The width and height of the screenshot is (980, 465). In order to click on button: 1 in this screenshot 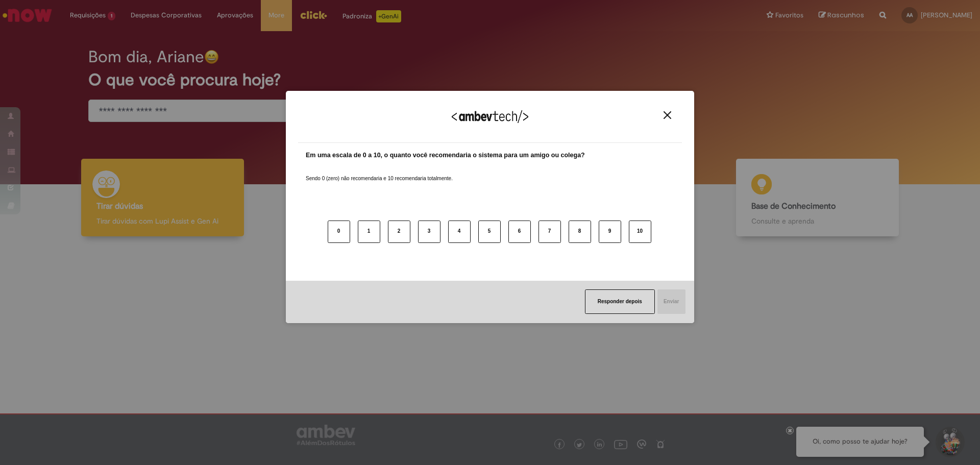, I will do `click(369, 232)`.